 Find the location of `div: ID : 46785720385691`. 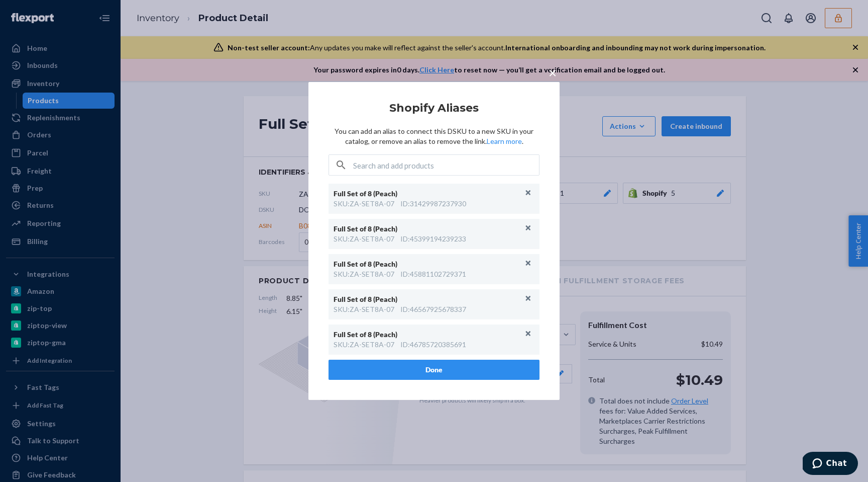

div: ID : 46785720385691 is located at coordinates (434, 344).